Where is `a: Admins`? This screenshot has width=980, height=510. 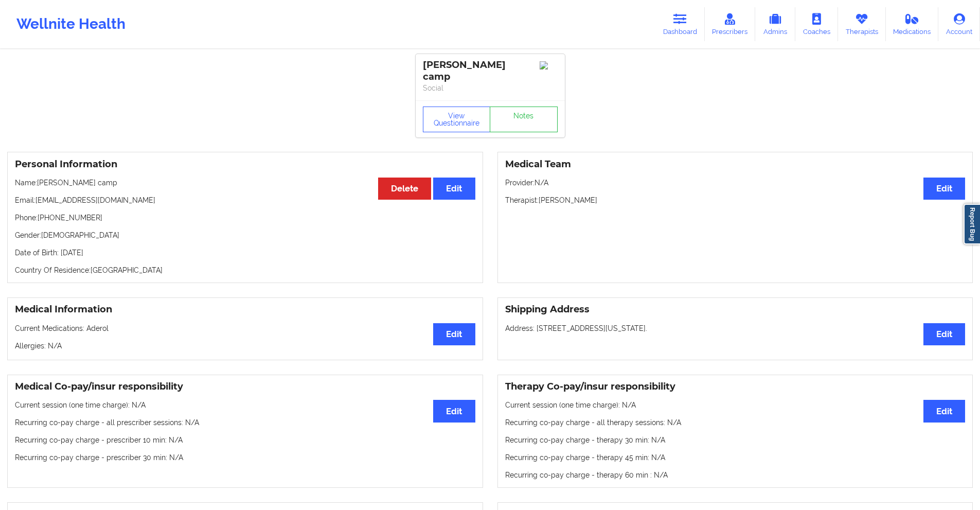
a: Admins is located at coordinates (775, 24).